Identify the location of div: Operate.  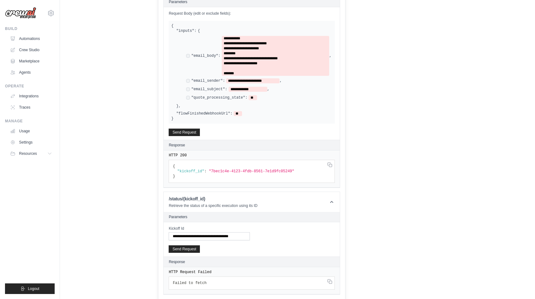
(30, 86).